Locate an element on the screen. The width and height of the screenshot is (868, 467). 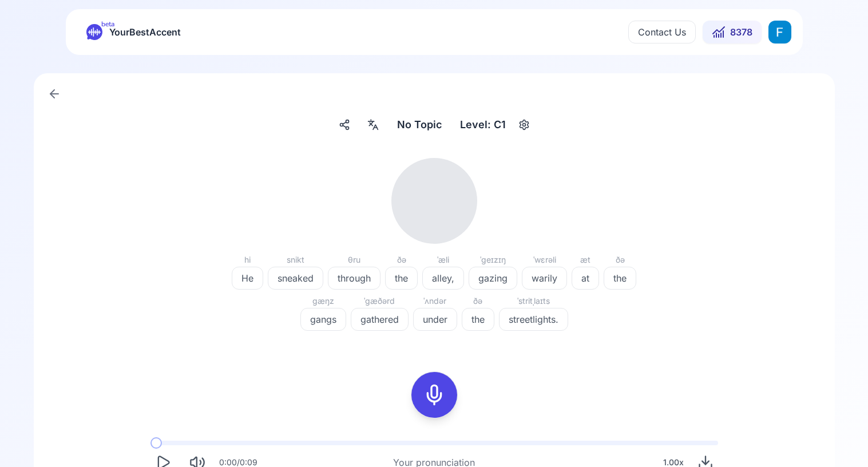
span: gangs is located at coordinates (323, 319).